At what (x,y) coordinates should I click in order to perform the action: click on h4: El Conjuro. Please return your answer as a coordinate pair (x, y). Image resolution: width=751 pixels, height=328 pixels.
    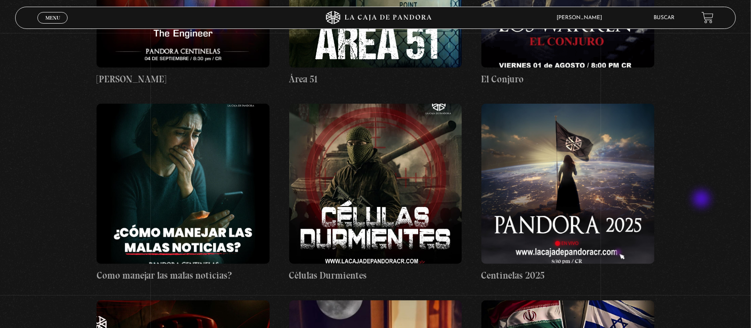
    Looking at the image, I should click on (567, 79).